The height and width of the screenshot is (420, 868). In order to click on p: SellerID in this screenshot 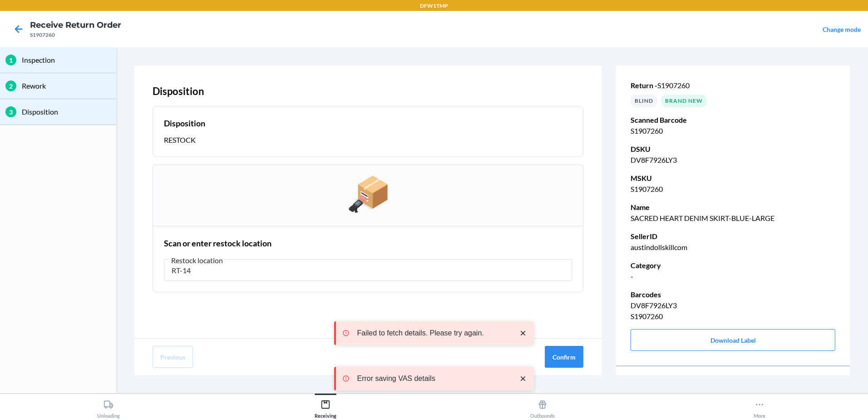, I will do `click(732, 236)`.